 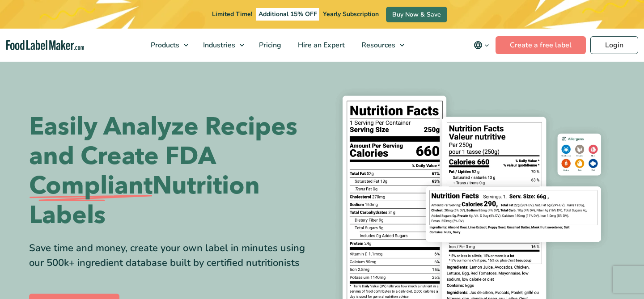 I want to click on a: Pricing, so click(x=269, y=45).